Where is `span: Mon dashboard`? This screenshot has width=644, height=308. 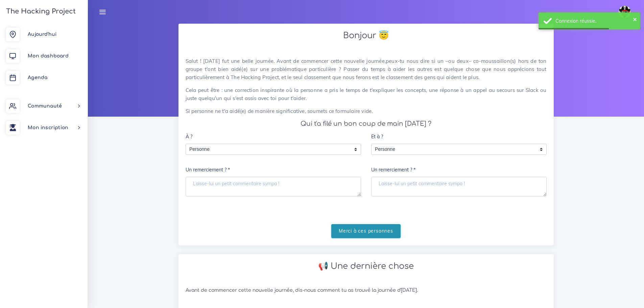
span: Mon dashboard is located at coordinates (48, 56).